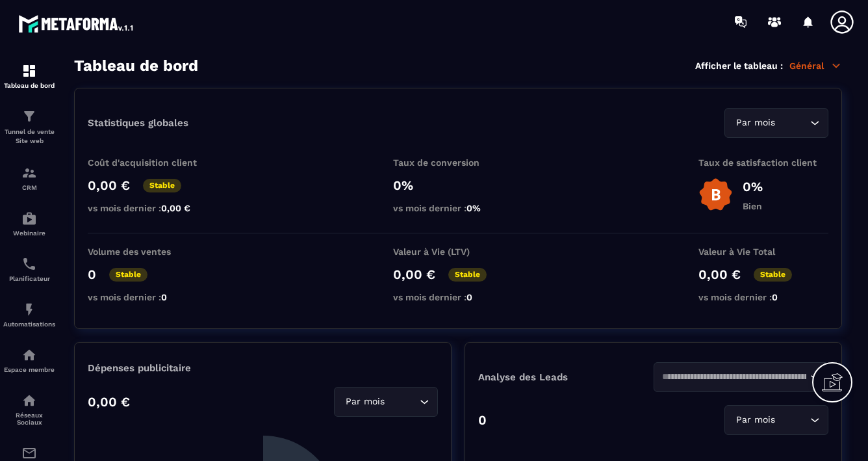 The image size is (868, 461). I want to click on p: Tunnel de vente Site web, so click(29, 136).